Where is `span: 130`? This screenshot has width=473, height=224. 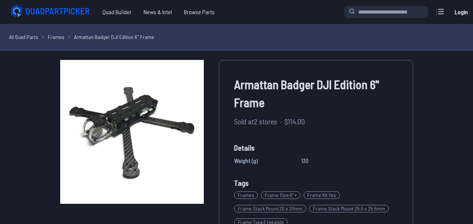
span: 130 is located at coordinates (305, 160).